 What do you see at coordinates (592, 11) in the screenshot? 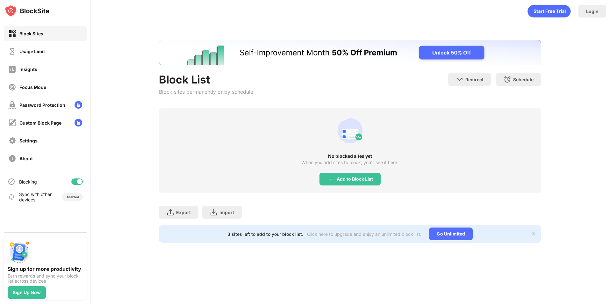
I see `div: Login` at bounding box center [592, 11].